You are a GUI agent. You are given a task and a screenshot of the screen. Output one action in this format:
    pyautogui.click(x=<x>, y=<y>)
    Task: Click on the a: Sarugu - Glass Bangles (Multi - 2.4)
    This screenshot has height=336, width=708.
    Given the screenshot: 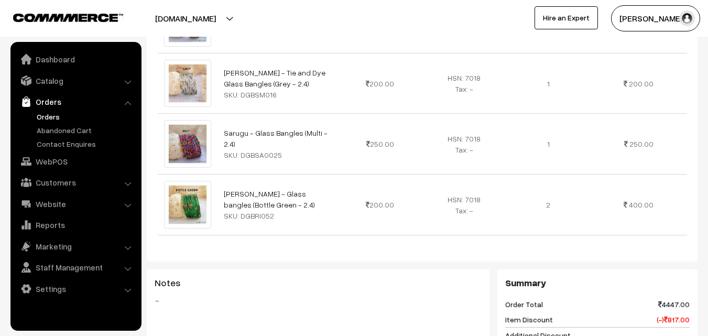 What is the action you would take?
    pyautogui.click(x=276, y=138)
    